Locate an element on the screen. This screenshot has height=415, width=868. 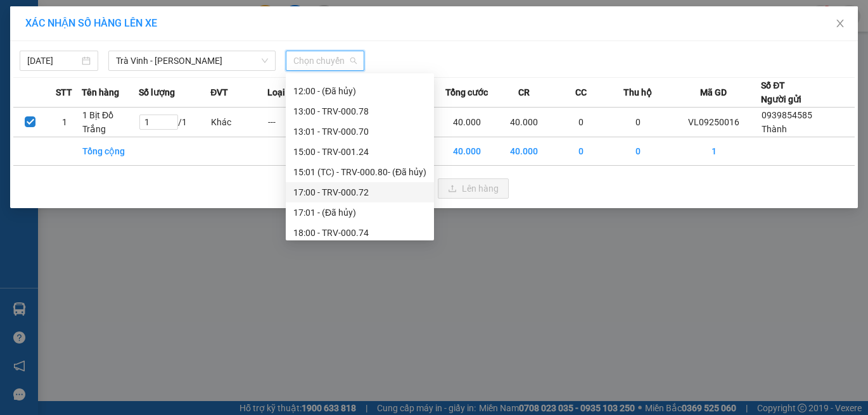
span: Số lượng is located at coordinates (157, 92).